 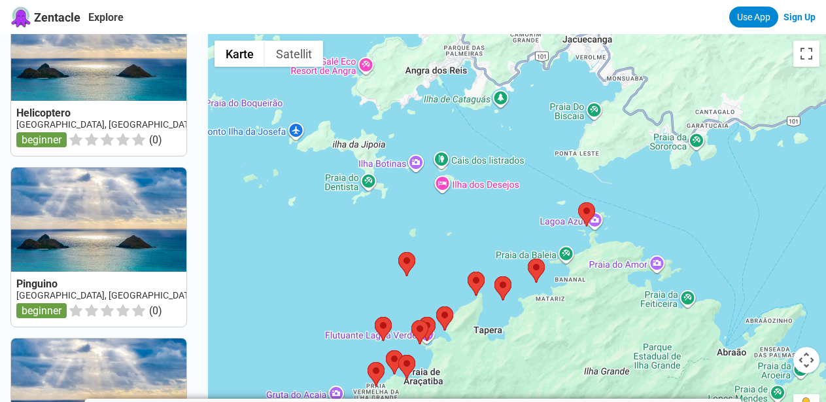 What do you see at coordinates (45, 17) in the screenshot?
I see `a: Zentacle logoZentacle` at bounding box center [45, 17].